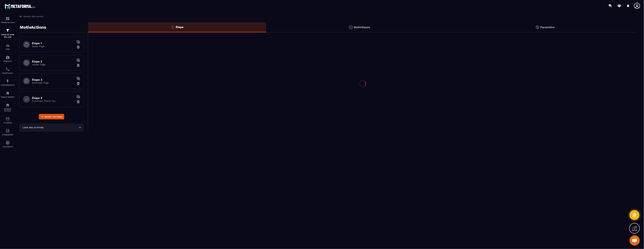  Describe the element at coordinates (8, 36) in the screenshot. I see `p: Tunnel de vente Site web` at that location.